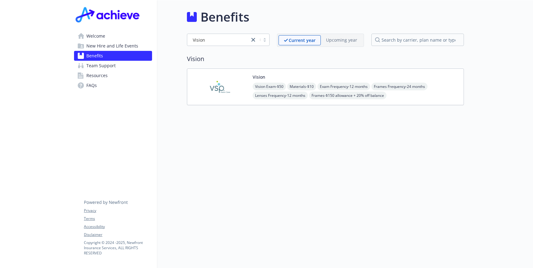 The image size is (533, 268). What do you see at coordinates (96, 36) in the screenshot?
I see `span: Welcome` at bounding box center [96, 36].